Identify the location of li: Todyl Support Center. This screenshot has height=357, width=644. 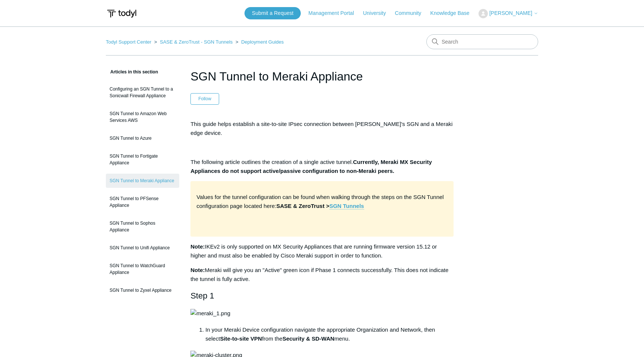
(129, 42).